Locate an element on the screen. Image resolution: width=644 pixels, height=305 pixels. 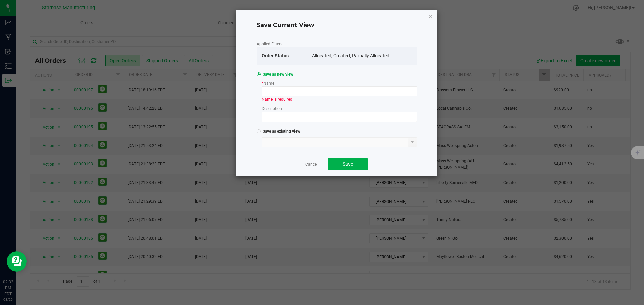
span: Name is required is located at coordinates (277, 99).